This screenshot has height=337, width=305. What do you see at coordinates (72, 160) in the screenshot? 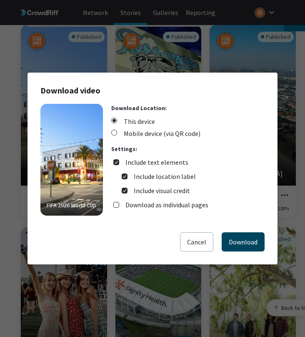
I see `img: Story thumbnail` at bounding box center [72, 160].